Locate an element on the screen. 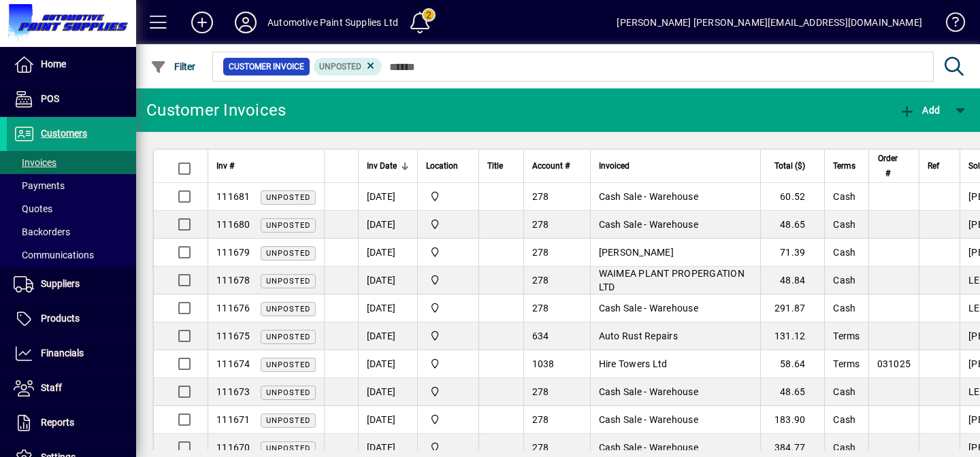 The height and width of the screenshot is (457, 980). a: Products is located at coordinates (72, 319).